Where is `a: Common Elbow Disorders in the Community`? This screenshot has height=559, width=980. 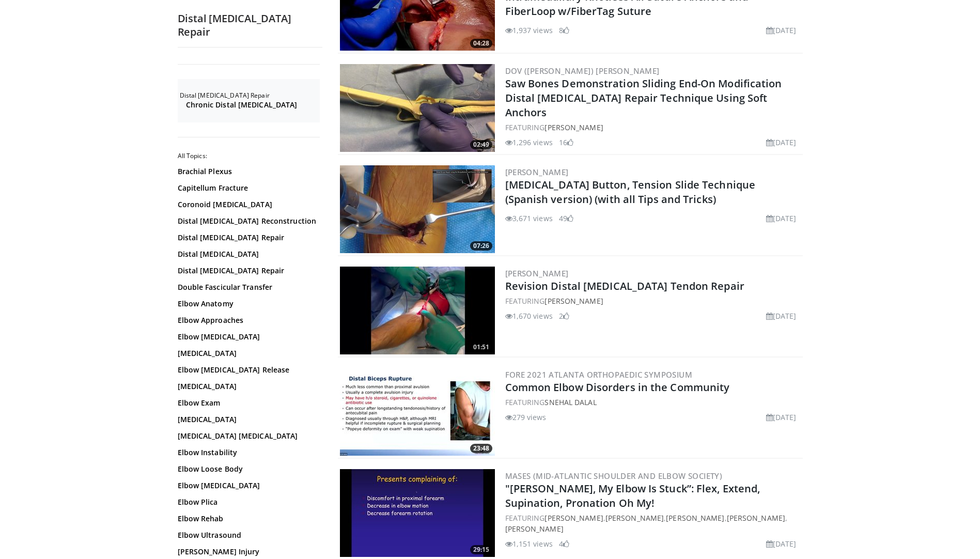 a: Common Elbow Disorders in the Community is located at coordinates (618, 387).